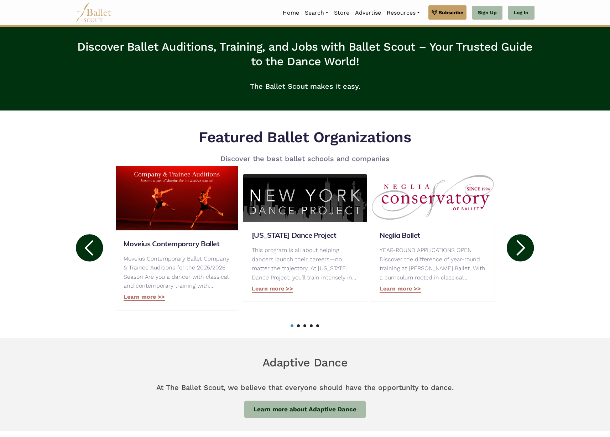 This screenshot has width=610, height=437. Describe the element at coordinates (305, 264) in the screenshot. I see `p: This program is all about helping dancers launch their careers—no matter the trajectory. At [US_S...` at that location.